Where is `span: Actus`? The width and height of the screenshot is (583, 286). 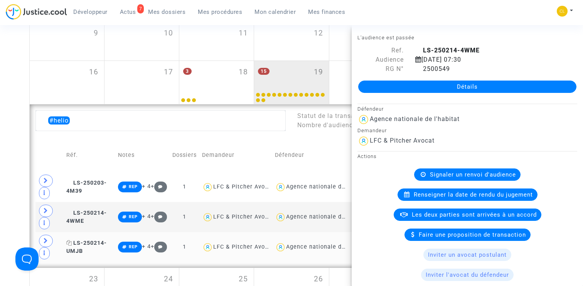
span: Actus is located at coordinates (128, 12).